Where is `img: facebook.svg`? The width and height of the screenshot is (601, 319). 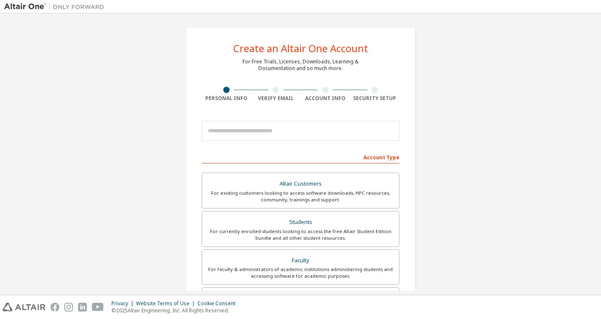
img: facebook.svg is located at coordinates (55, 307).